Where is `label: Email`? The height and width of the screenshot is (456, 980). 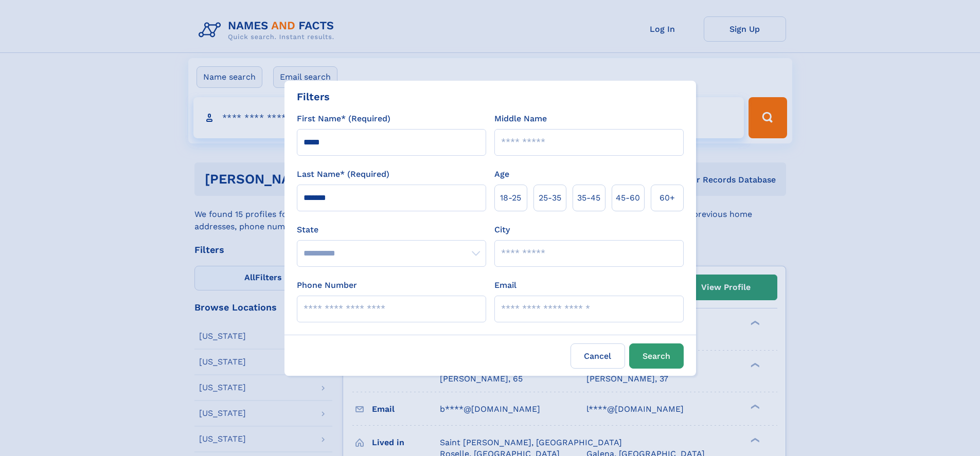 label: Email is located at coordinates (506, 286).